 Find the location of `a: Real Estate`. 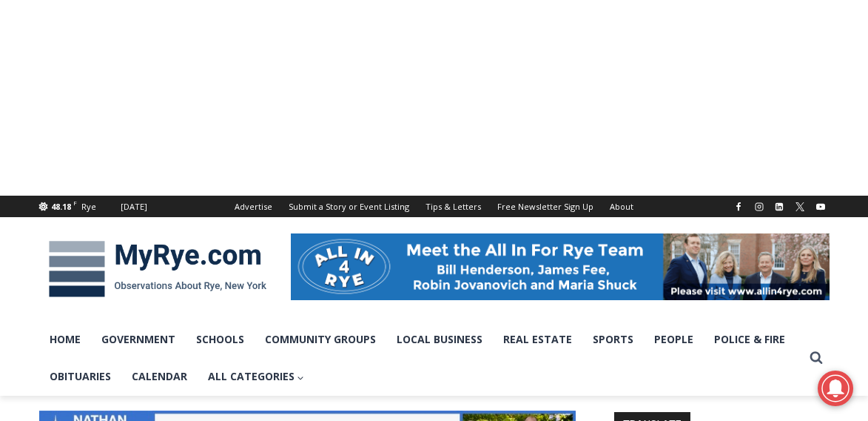

a: Real Estate is located at coordinates (537, 339).